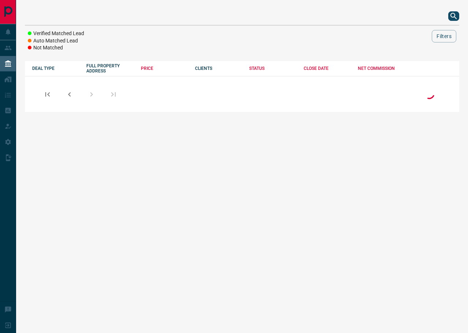 The width and height of the screenshot is (468, 333). I want to click on div: STATUS, so click(273, 68).